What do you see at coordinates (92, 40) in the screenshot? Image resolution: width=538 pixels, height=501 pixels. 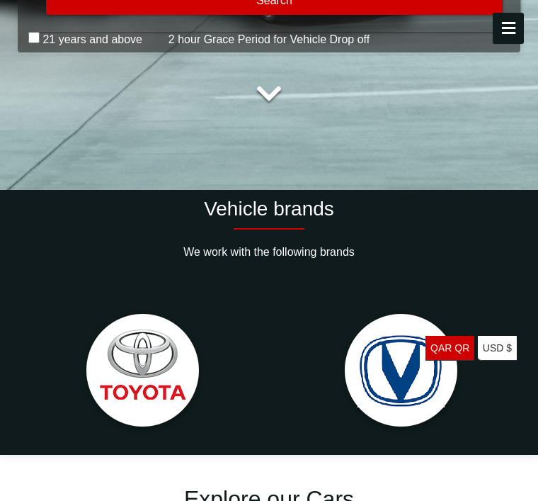 I see `label: 21 years and above` at bounding box center [92, 40].